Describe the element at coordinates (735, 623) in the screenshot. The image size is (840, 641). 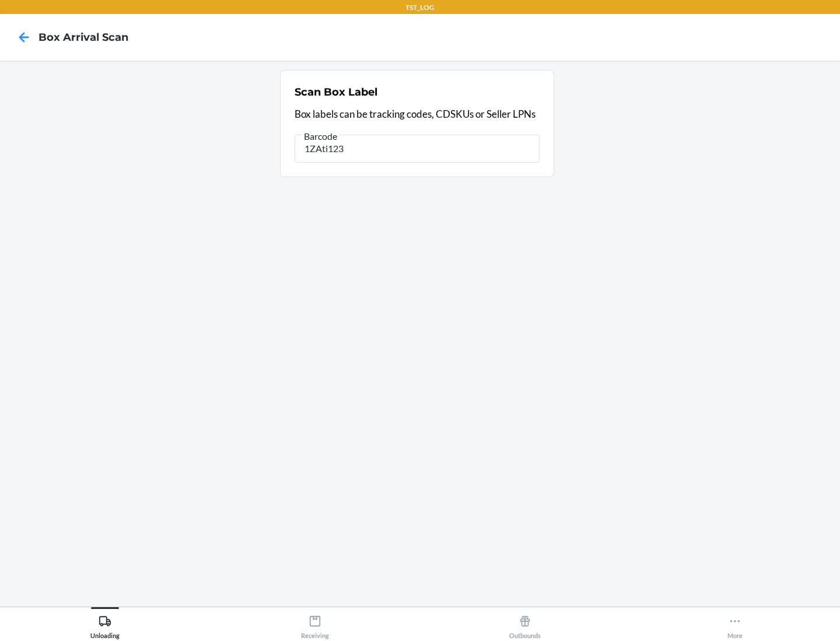
I see `button: More` at that location.